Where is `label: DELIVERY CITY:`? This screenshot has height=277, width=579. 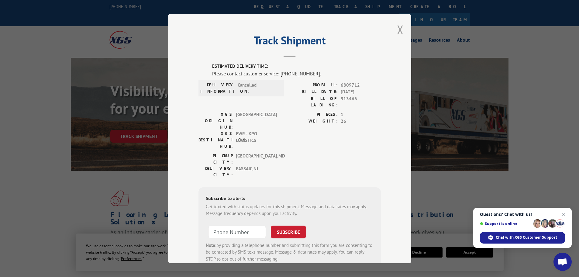
label: DELIVERY CITY: is located at coordinates (216, 172).